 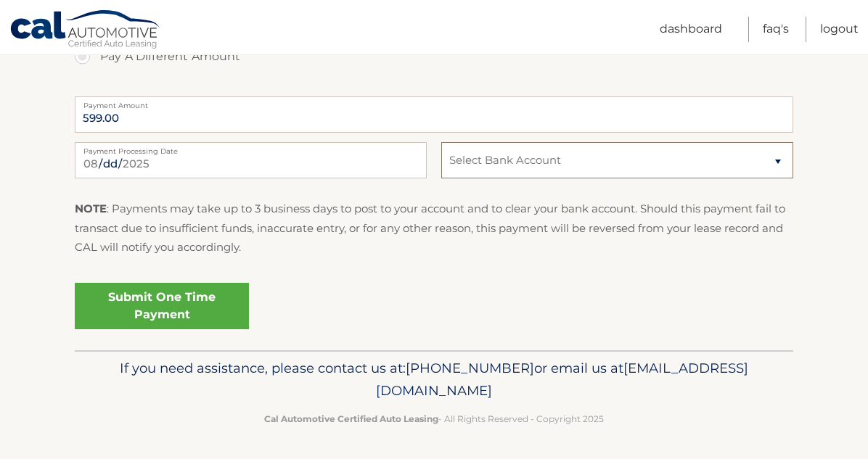 I want to click on input: Payment Amount, so click(x=434, y=115).